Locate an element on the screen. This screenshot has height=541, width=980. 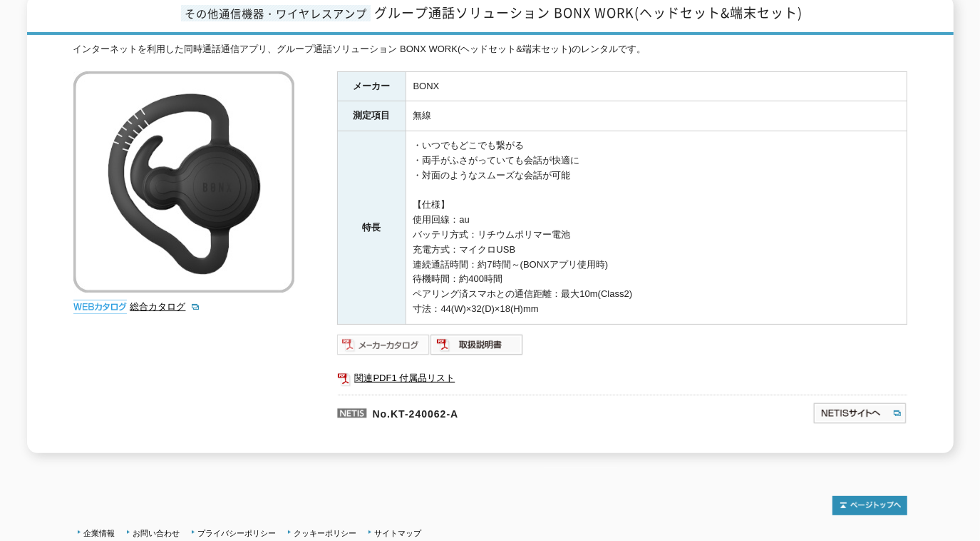
a: プライバシーポリシー is located at coordinates (238, 533).